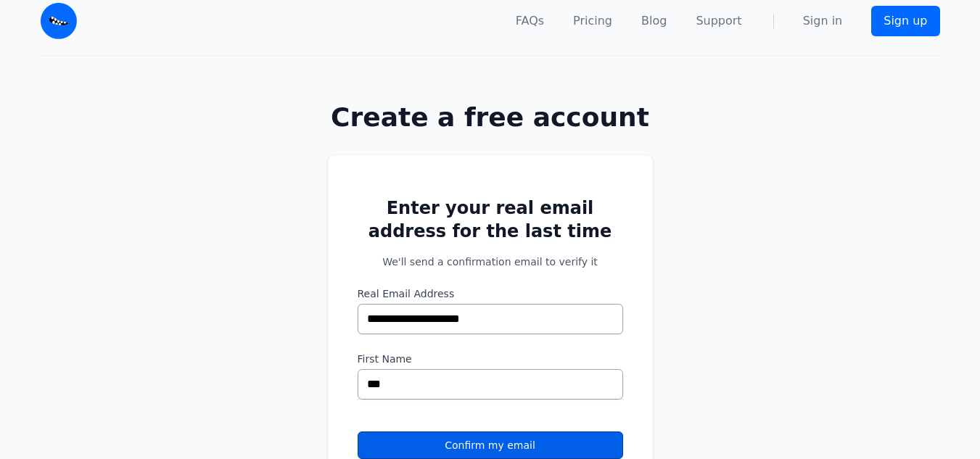 This screenshot has width=980, height=459. Describe the element at coordinates (529, 21) in the screenshot. I see `a: FAQs` at that location.